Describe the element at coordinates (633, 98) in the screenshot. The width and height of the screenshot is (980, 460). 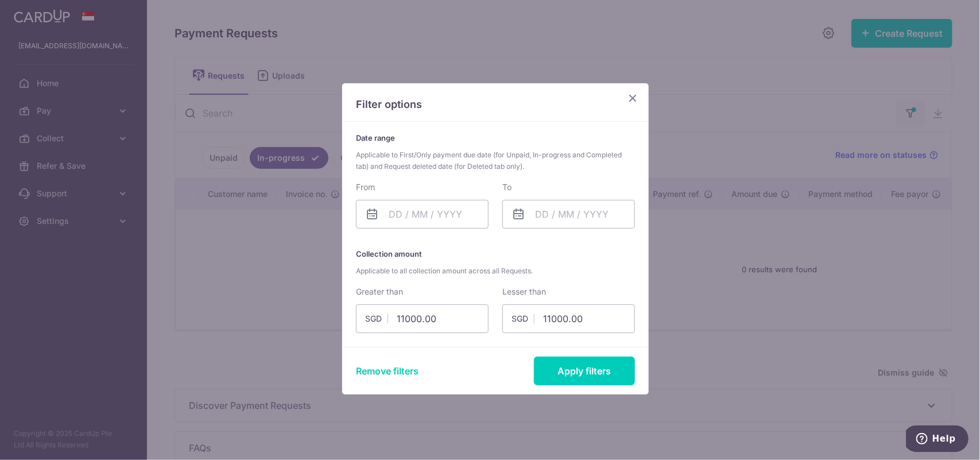
I see `button: Close` at that location.